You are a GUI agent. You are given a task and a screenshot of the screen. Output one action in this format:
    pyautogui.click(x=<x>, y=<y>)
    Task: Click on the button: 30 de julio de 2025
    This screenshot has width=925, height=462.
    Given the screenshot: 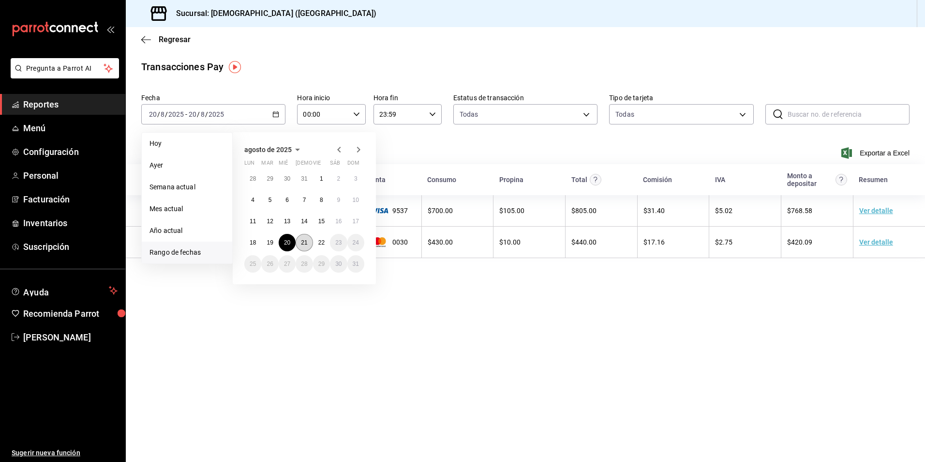 What is the action you would take?
    pyautogui.click(x=287, y=179)
    